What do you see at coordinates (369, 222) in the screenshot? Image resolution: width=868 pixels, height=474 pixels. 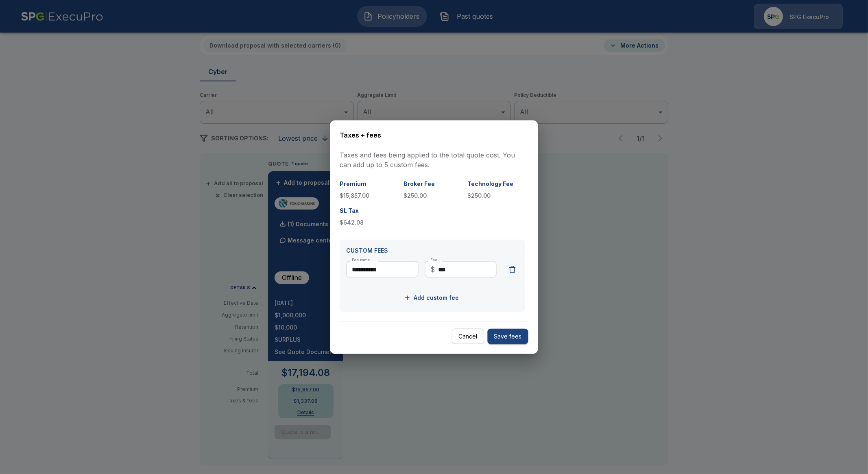 I see `p: $642.08` at bounding box center [369, 222].